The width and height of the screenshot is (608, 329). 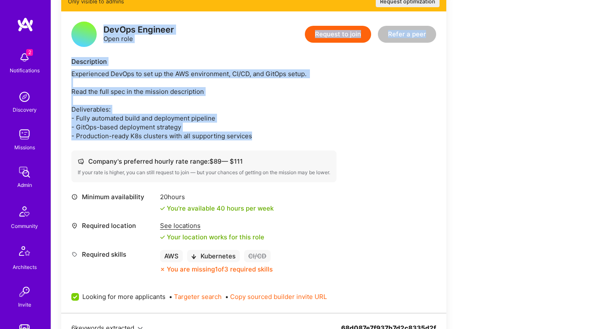 I want to click on div: Minimum availability, so click(x=114, y=196).